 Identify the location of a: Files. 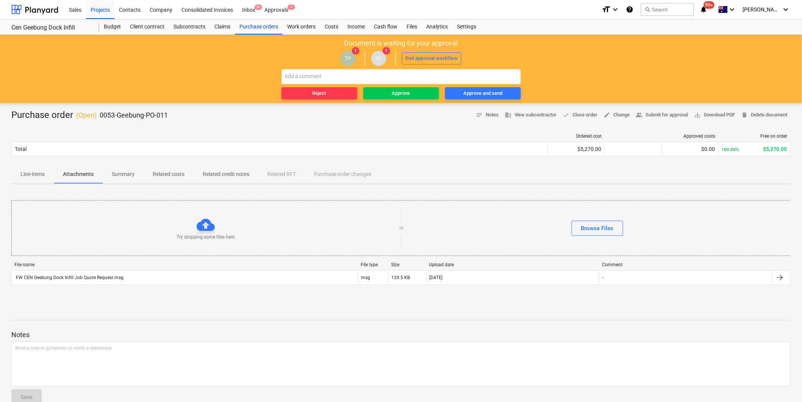
(412, 27).